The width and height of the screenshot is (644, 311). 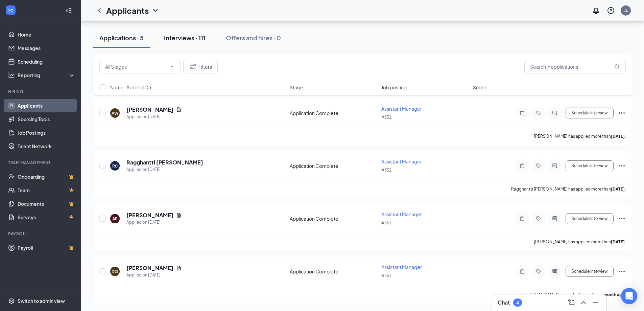 I want to click on span: Name · Applied On, so click(x=131, y=87).